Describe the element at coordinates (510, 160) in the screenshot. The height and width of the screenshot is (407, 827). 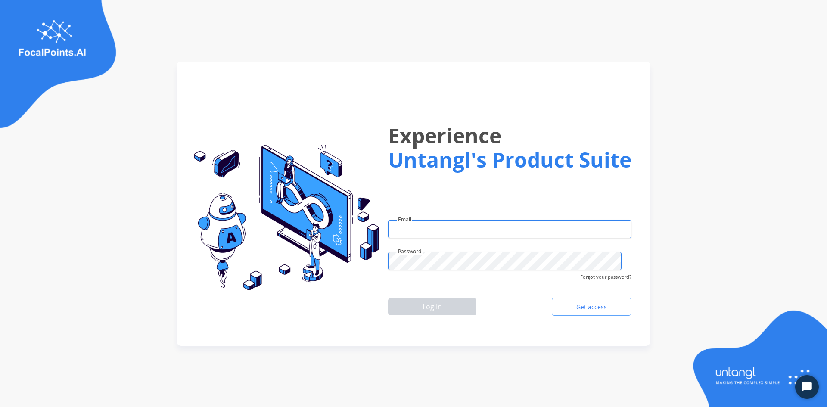
I see `h1: Untangl's Product Suite` at that location.